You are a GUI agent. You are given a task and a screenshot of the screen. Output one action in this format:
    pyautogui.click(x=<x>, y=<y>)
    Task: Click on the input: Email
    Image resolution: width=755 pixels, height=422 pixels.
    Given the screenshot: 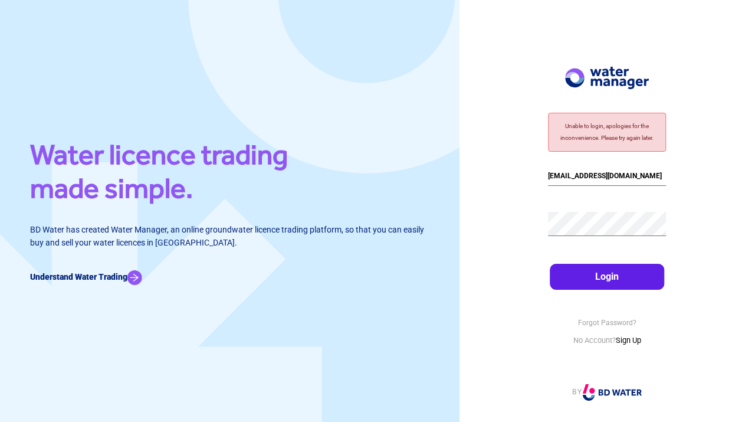 What is the action you would take?
    pyautogui.click(x=607, y=176)
    